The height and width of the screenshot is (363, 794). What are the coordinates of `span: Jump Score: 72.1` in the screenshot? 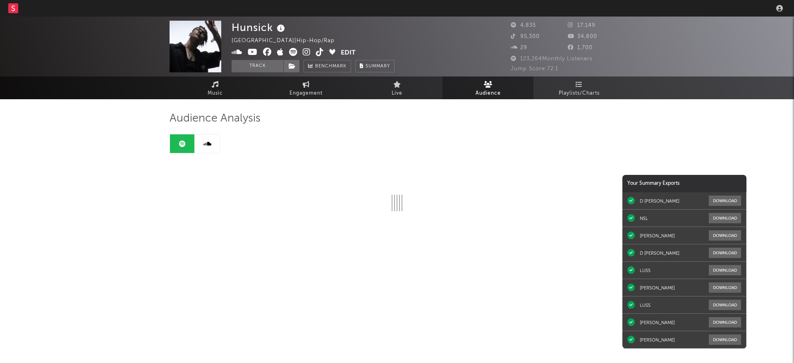 It's located at (534, 69).